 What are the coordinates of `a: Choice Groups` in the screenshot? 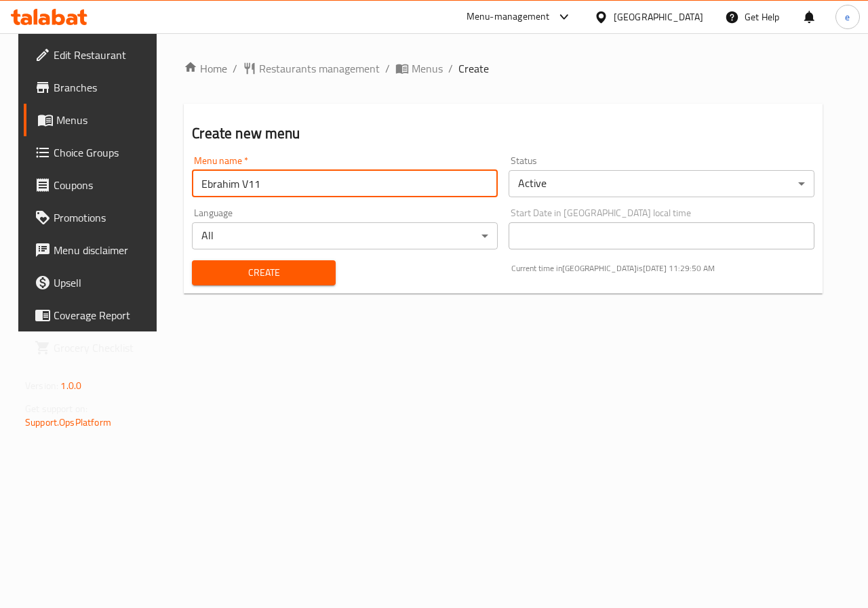 It's located at (94, 152).